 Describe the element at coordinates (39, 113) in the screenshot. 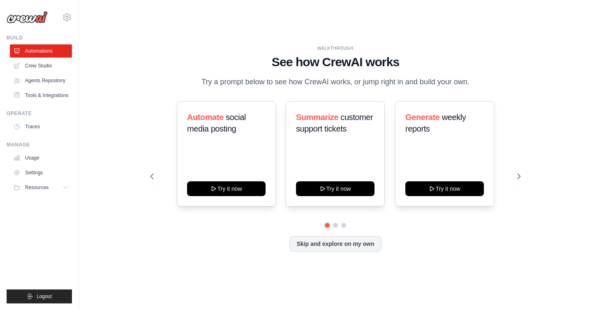

I see `div: Operate` at that location.